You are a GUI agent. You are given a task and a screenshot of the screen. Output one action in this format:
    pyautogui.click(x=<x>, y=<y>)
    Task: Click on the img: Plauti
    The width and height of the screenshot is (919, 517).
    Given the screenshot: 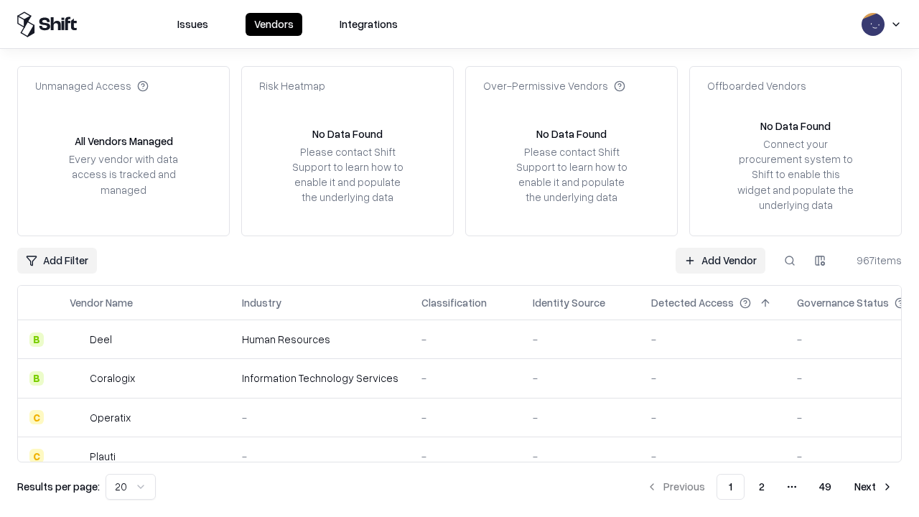 What is the action you would take?
    pyautogui.click(x=77, y=456)
    